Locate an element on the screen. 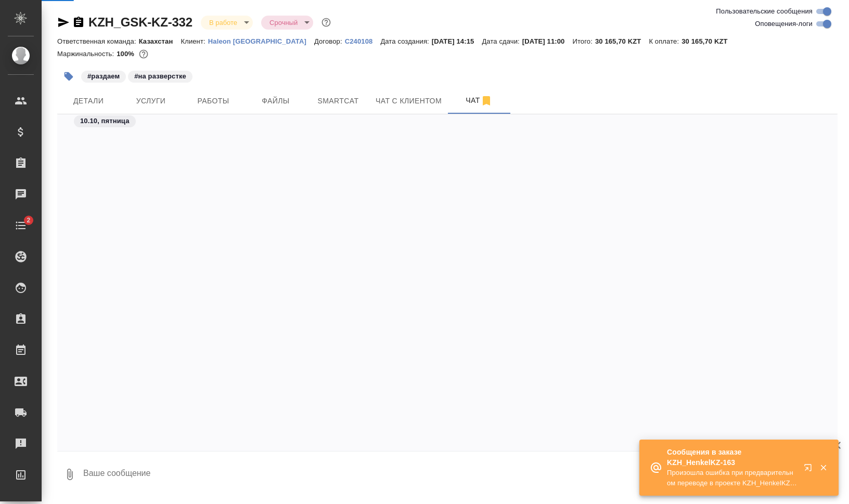 The height and width of the screenshot is (504, 849). p: Казахстан is located at coordinates (159, 41).